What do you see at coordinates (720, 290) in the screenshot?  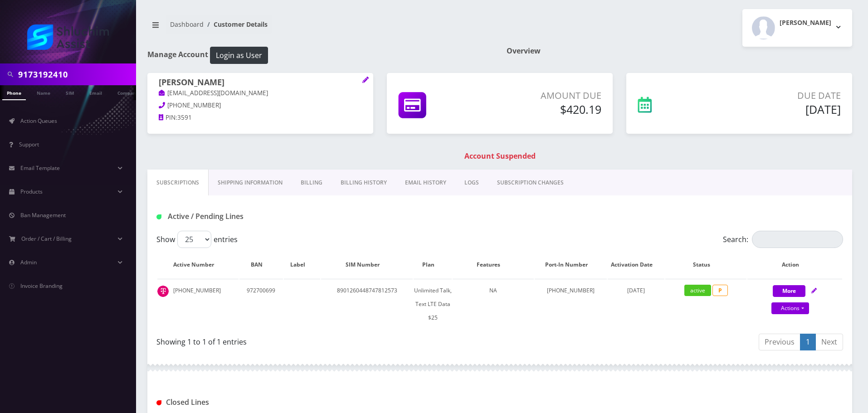 I see `span: P` at bounding box center [720, 290].